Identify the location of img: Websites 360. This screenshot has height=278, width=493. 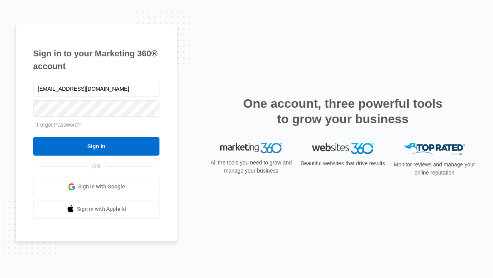
(343, 148).